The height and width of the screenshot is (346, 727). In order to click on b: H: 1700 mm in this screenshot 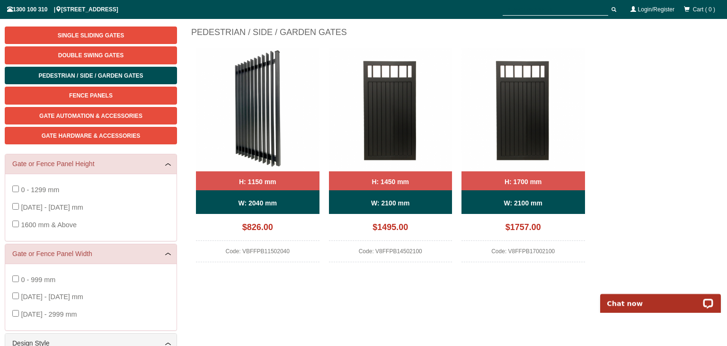, I will do `click(523, 182)`.